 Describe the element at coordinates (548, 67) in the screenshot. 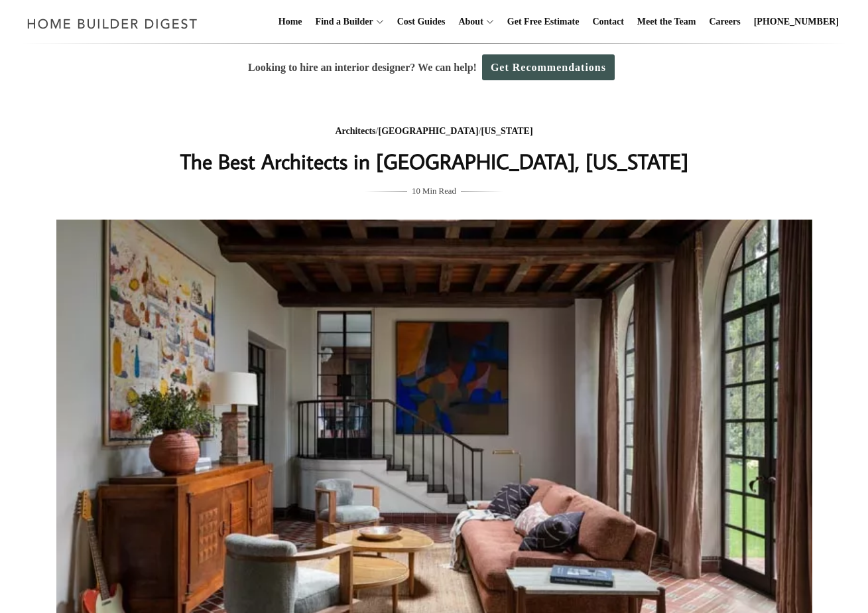

I see `a: Get Recommendations` at that location.